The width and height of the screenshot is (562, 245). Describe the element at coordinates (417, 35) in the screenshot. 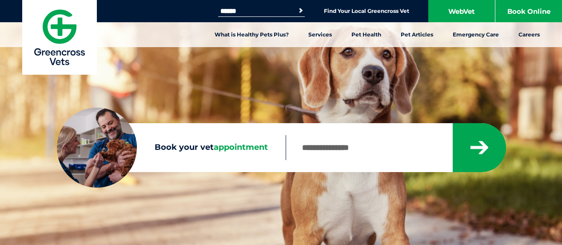

I see `a: Pet Articles` at that location.